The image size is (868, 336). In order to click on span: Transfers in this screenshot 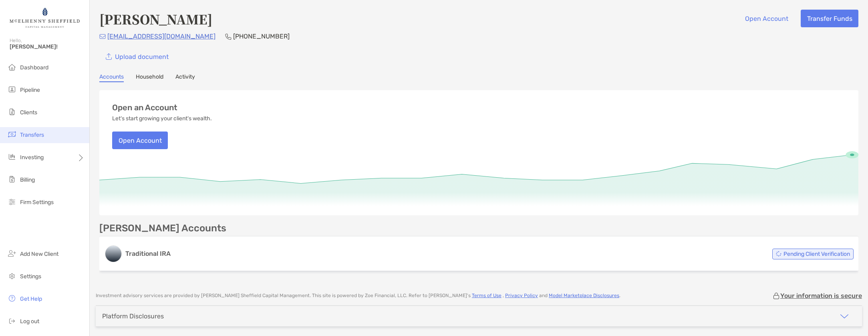, I will do `click(32, 135)`.